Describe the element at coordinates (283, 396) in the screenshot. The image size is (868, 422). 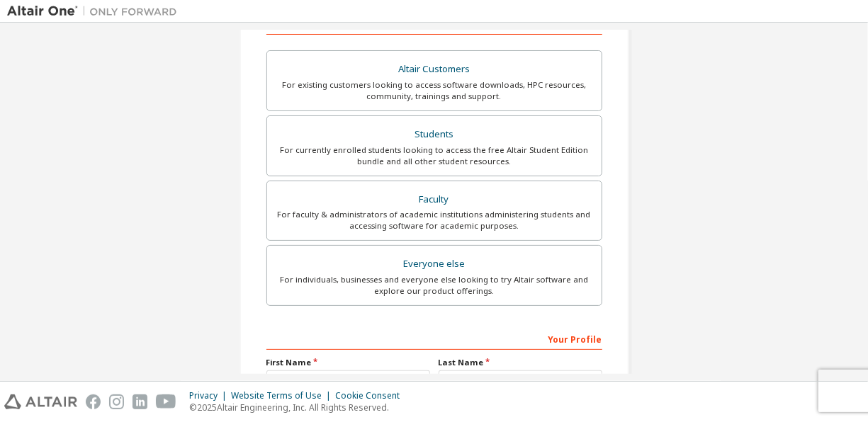
I see `div: Website Terms of Use` at that location.